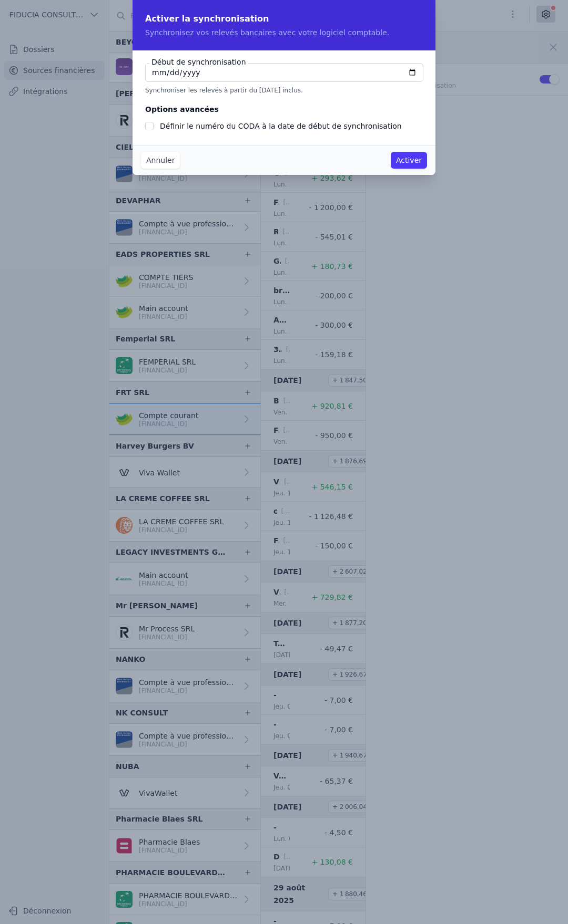 This screenshot has height=924, width=568. What do you see at coordinates (198, 62) in the screenshot?
I see `label: Début de synchronisation` at bounding box center [198, 62].